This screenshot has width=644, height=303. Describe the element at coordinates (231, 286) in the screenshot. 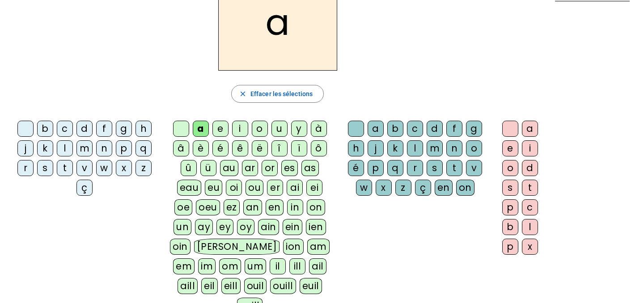

I see `div: eill` at that location.